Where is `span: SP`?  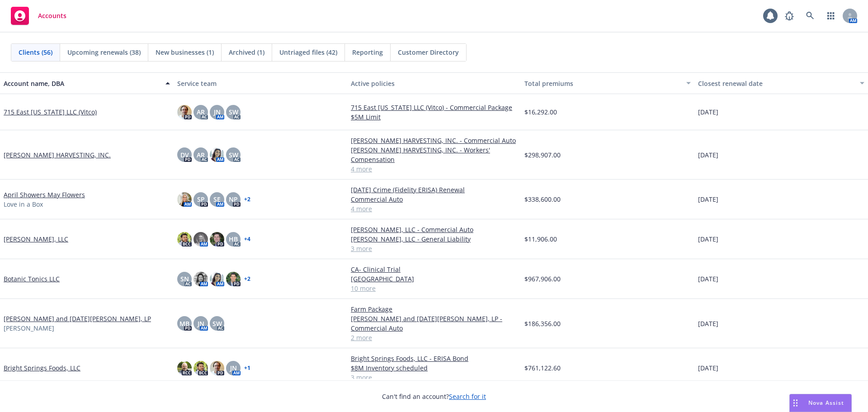
span: SP is located at coordinates (201, 199).